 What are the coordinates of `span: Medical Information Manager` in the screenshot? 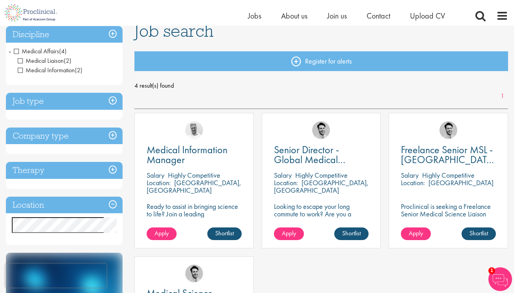 It's located at (187, 154).